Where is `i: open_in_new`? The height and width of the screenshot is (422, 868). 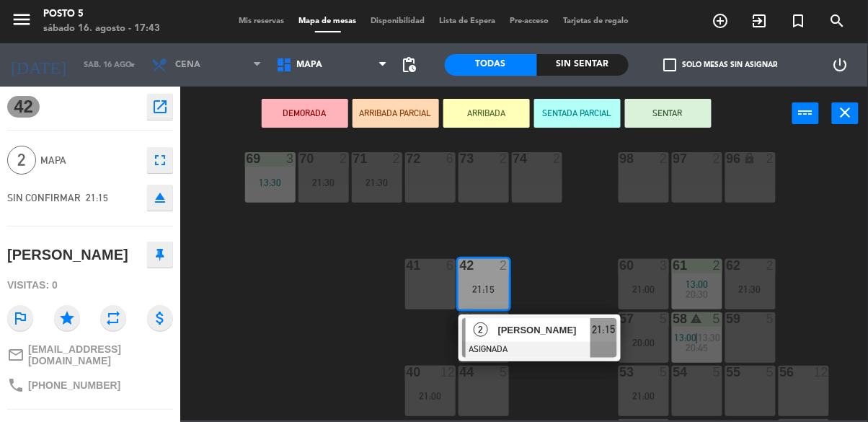
i: open_in_new is located at coordinates (160, 107).